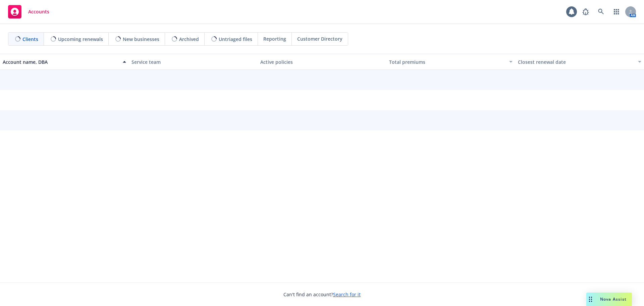 This screenshot has width=644, height=306. I want to click on a: Search for it, so click(347, 294).